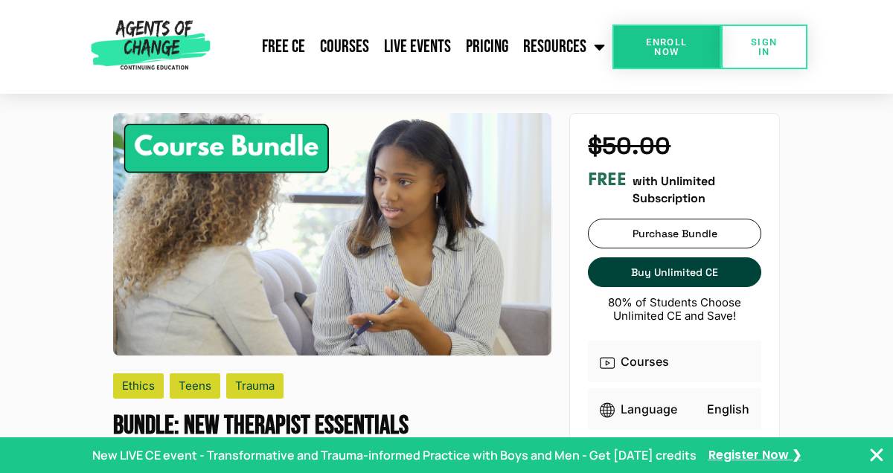  I want to click on p: English, so click(728, 409).